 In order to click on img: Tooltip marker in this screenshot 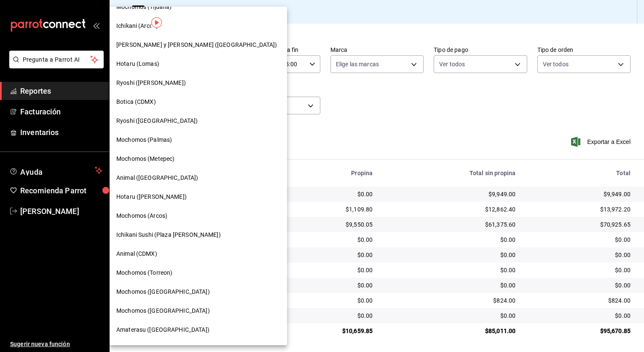, I will do `click(157, 23)`.